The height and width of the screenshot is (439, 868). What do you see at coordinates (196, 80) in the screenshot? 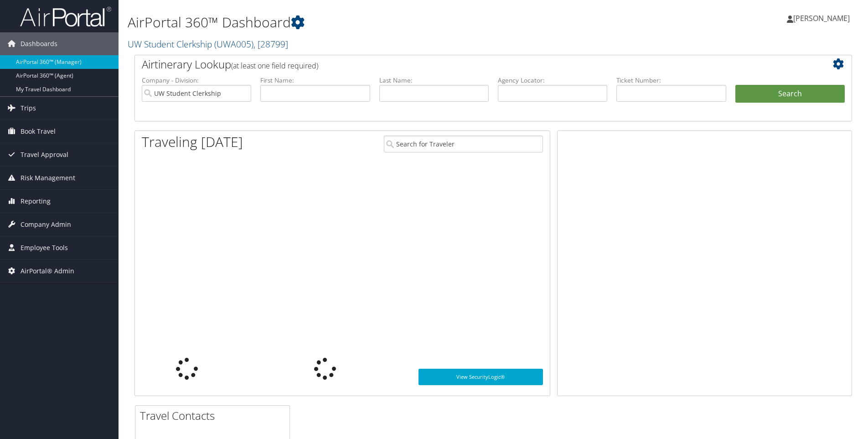
I see `label: Company - Division:` at bounding box center [196, 80].